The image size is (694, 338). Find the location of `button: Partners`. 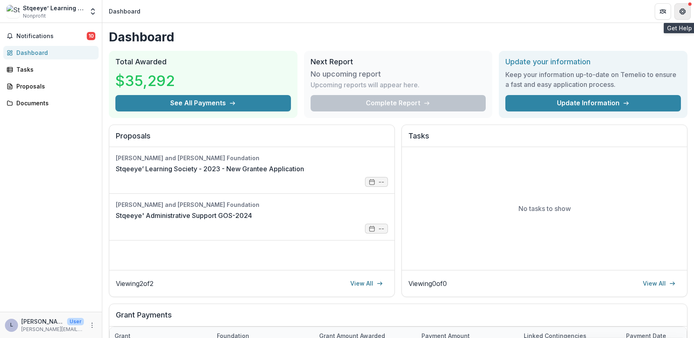

button: Partners is located at coordinates (663, 11).